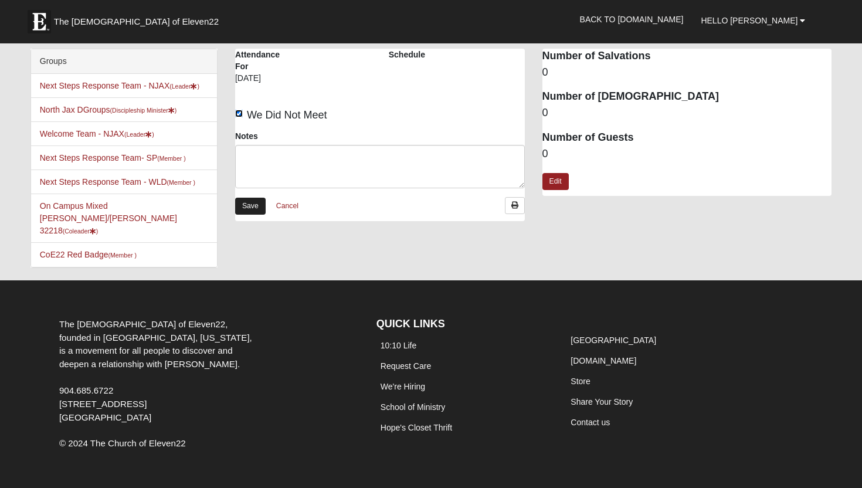  What do you see at coordinates (108, 110) in the screenshot?
I see `a: North Jax DGroups(Discipleship Minister)` at bounding box center [108, 110].